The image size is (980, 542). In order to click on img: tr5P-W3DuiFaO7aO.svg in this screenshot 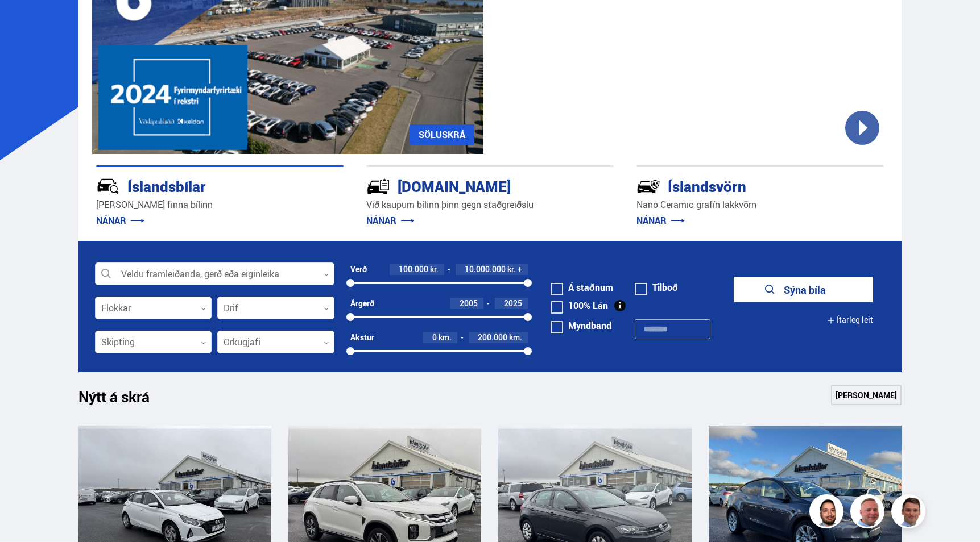, I will do `click(378, 186)`.